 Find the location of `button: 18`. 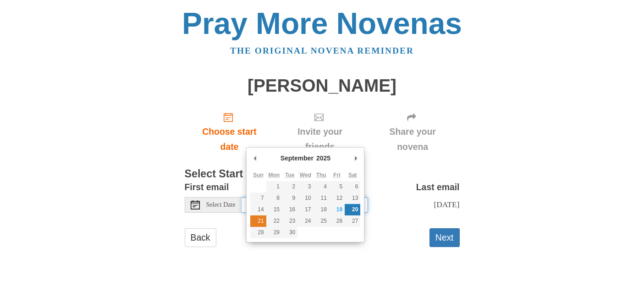

button: 18 is located at coordinates (322, 209).